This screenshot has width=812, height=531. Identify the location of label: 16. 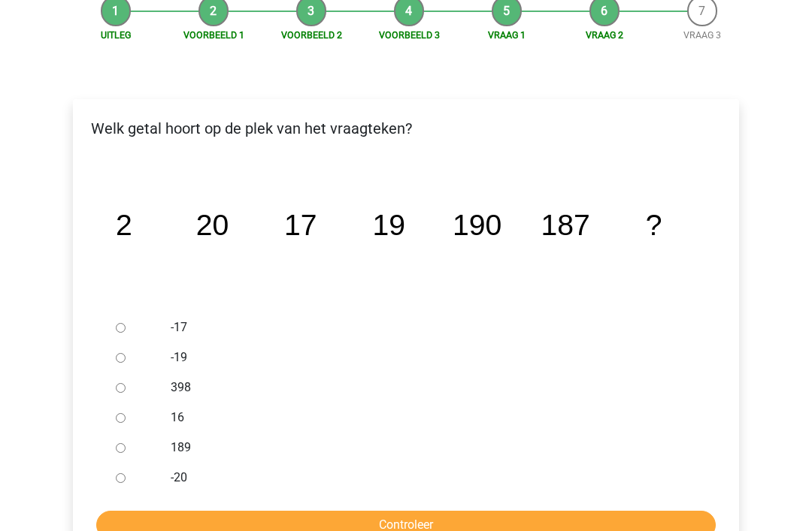
(431, 419).